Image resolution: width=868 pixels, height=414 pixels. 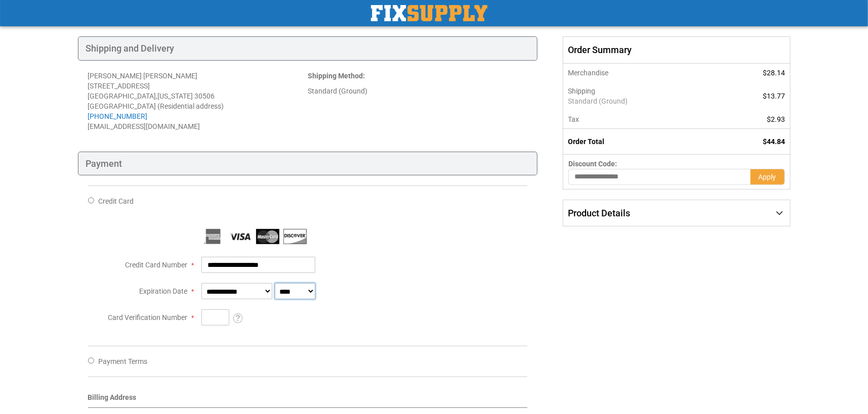 I want to click on img: MasterCard, so click(x=268, y=237).